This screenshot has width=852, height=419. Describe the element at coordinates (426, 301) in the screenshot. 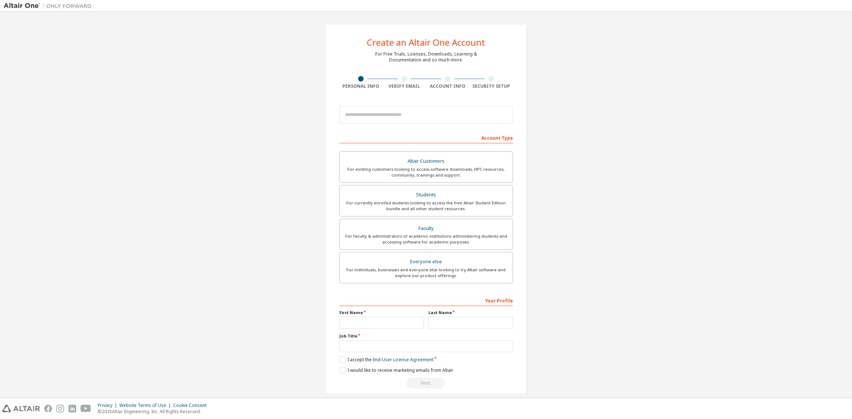

I see `div: Your Profile` at that location.